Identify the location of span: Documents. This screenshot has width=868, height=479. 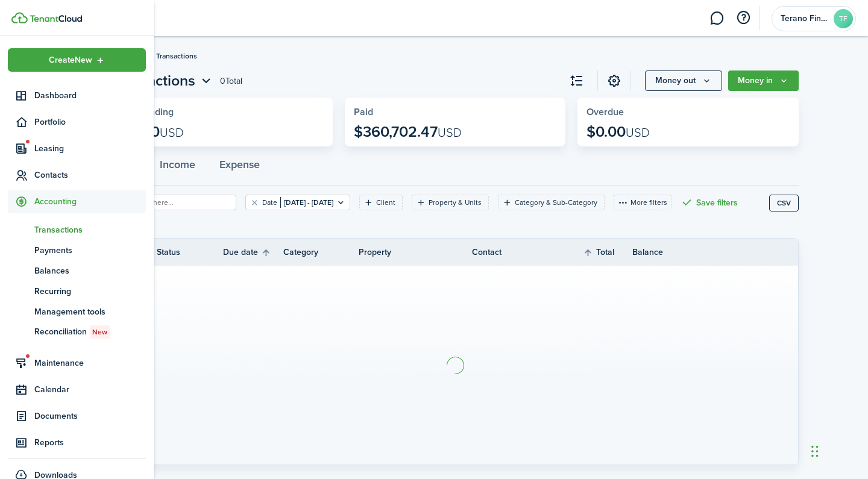
(90, 416).